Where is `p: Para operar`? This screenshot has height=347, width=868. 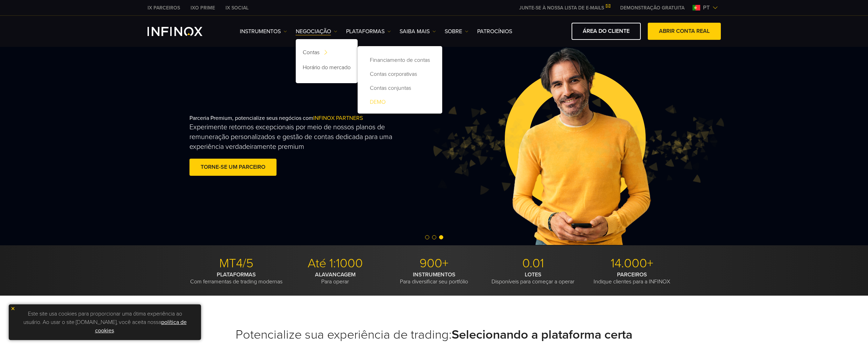 p: Para operar is located at coordinates (335, 278).